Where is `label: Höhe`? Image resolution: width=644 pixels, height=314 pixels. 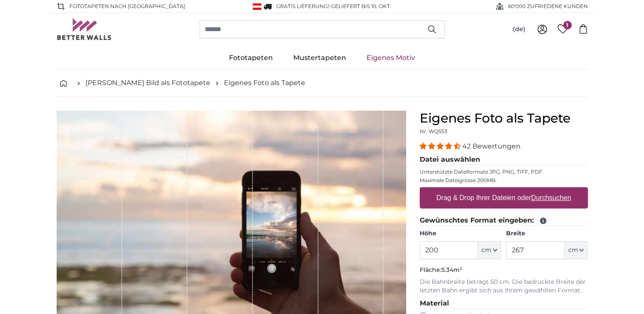
label: Höhe is located at coordinates (460, 234).